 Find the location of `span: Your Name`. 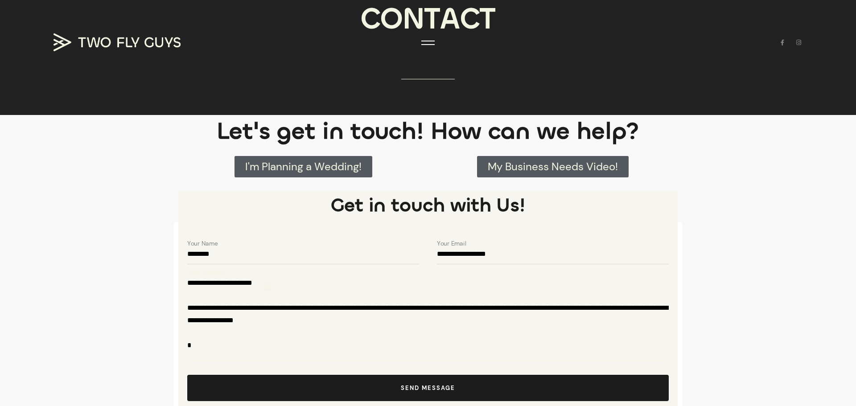

span: Your Name is located at coordinates (202, 244).